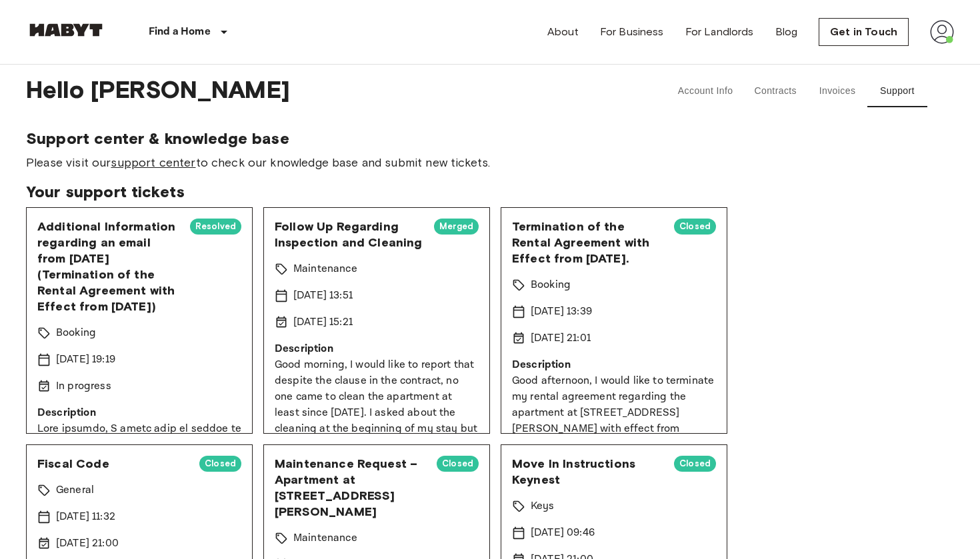  What do you see at coordinates (942, 32) in the screenshot?
I see `img: avatar` at bounding box center [942, 32].